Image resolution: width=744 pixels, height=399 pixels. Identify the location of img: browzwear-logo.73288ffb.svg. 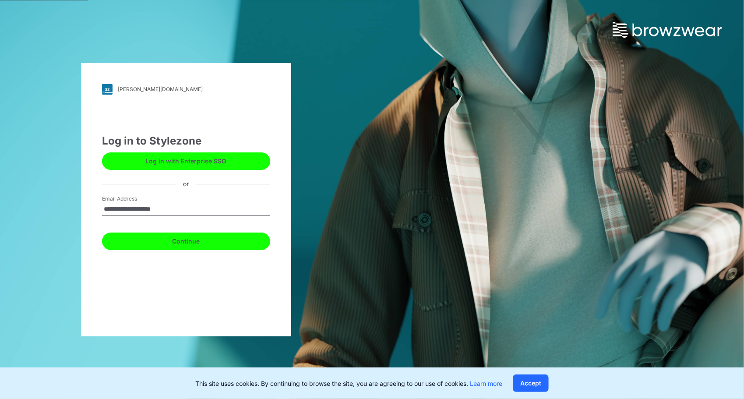
(667, 30).